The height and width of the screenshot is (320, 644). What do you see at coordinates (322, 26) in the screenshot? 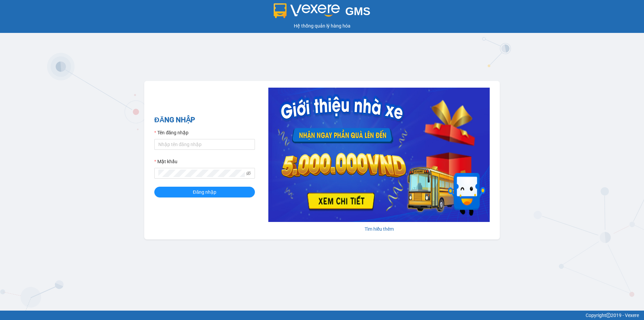
I see `div: Hệ thống quản lý hàng hóa` at bounding box center [322, 26].